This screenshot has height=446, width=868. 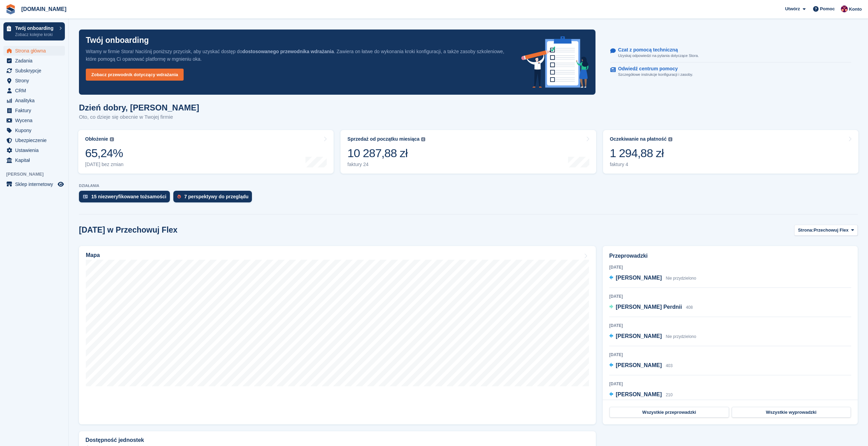 I want to click on a: Twój onboarding Zobacz kolejne kroki, so click(x=34, y=31).